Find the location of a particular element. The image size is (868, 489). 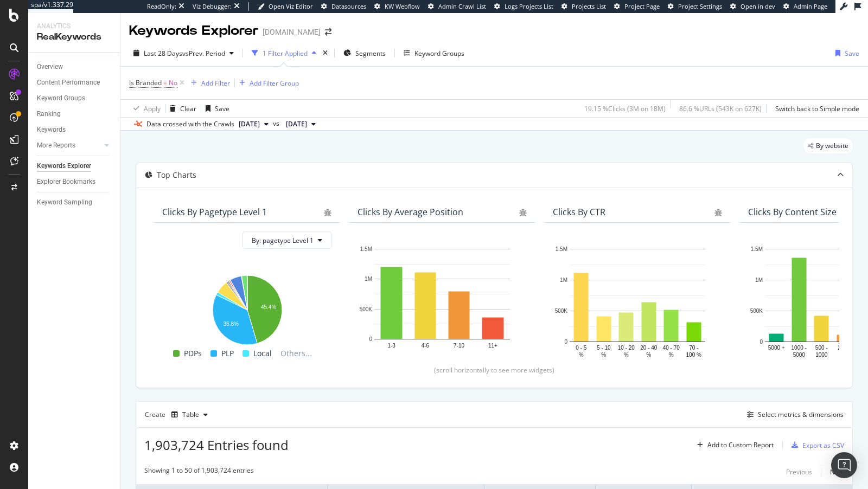

div: Clicks By CTR is located at coordinates (578, 212).